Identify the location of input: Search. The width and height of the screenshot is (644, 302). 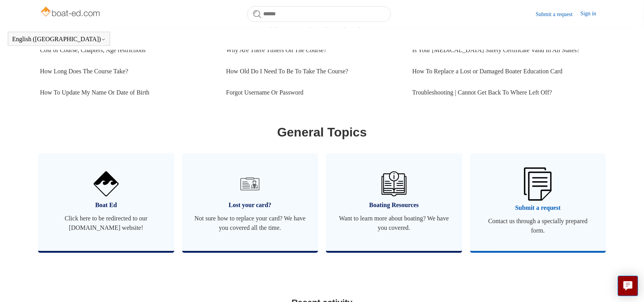
(319, 14).